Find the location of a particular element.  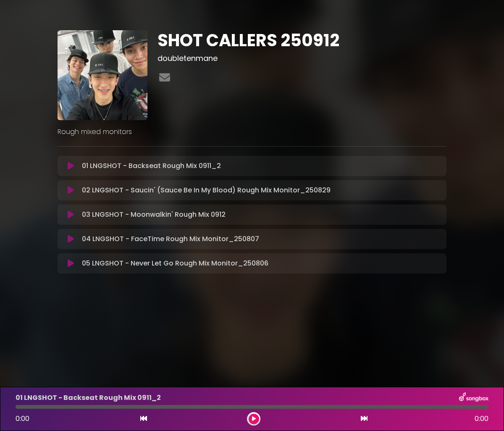

p: 02 LNGSHOT - Saucin' (Sauce Be In My Blood) Rough Mix Monitor_250829 is located at coordinates (206, 190).